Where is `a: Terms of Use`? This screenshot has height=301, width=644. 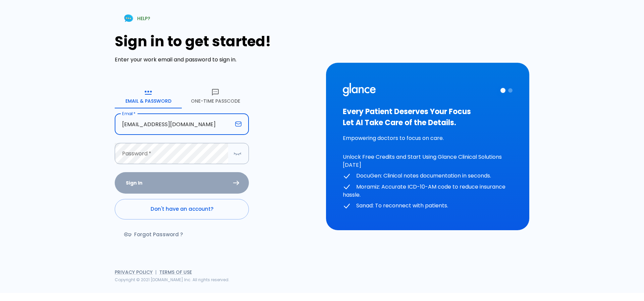
a: Terms of Use is located at coordinates (175, 272).